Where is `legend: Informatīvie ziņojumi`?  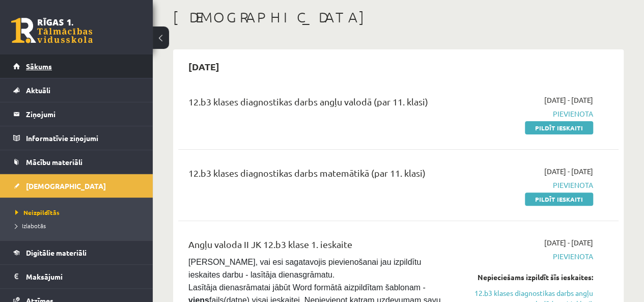
legend: Informatīvie ziņojumi is located at coordinates (83, 138).